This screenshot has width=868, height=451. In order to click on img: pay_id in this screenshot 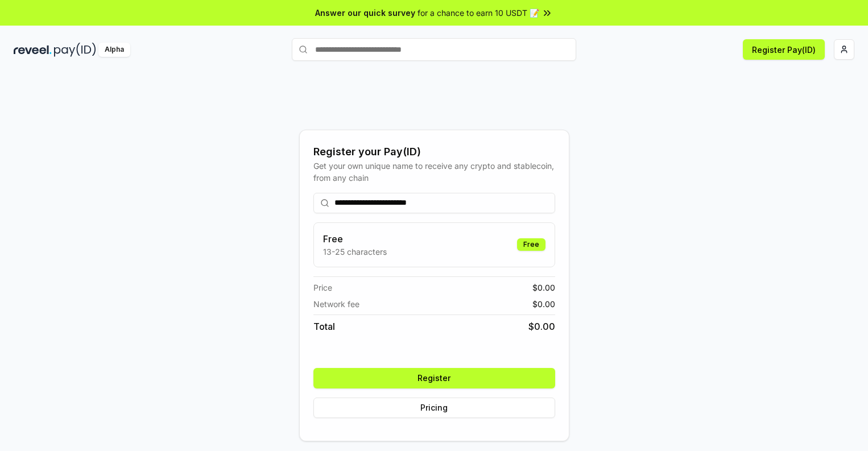, I will do `click(75, 50)`.